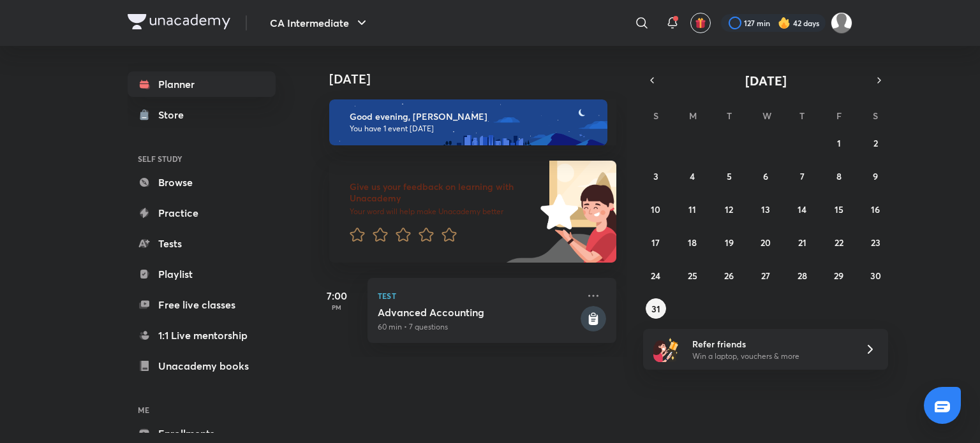  I want to click on abbr: August 21, 2025, so click(802, 242).